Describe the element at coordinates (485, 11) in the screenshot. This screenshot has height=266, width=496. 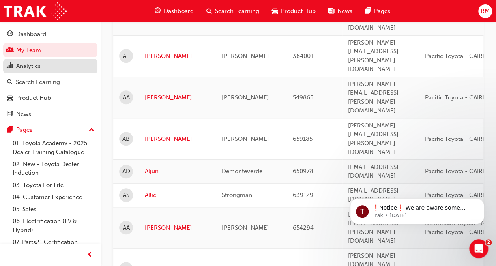
I see `span: RM` at that location.